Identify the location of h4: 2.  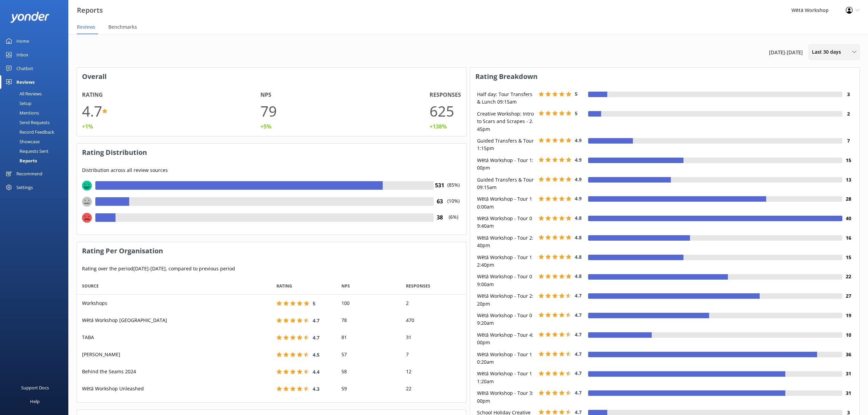
(848, 114).